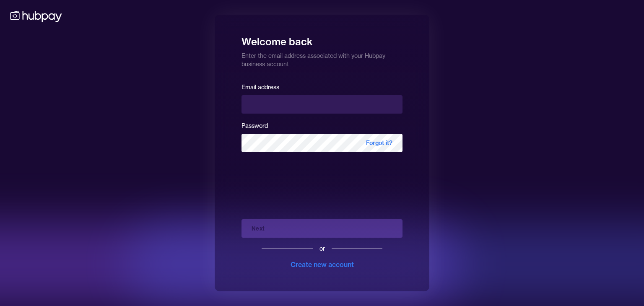 This screenshot has height=306, width=644. I want to click on p: Enter the email address associated with your Hubpay business account, so click(322, 58).